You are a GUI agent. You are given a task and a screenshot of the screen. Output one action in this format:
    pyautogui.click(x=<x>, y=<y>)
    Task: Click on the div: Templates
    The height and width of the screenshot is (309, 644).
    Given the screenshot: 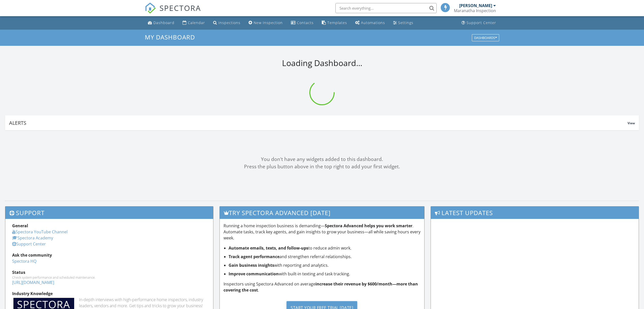 What is the action you would take?
    pyautogui.click(x=337, y=23)
    